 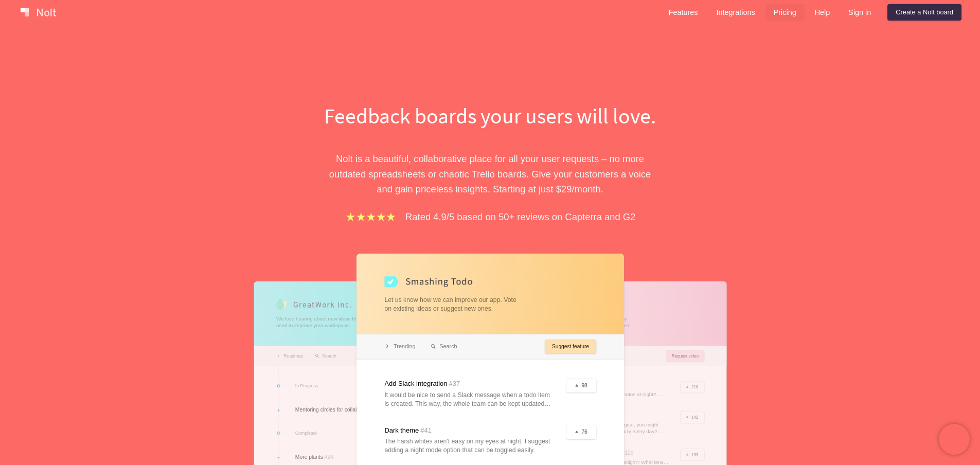 What do you see at coordinates (490, 174) in the screenshot?
I see `p: Nolt is a beautiful, collaborative place for all your user requests – no more outdated spreadshee...` at bounding box center [490, 174].